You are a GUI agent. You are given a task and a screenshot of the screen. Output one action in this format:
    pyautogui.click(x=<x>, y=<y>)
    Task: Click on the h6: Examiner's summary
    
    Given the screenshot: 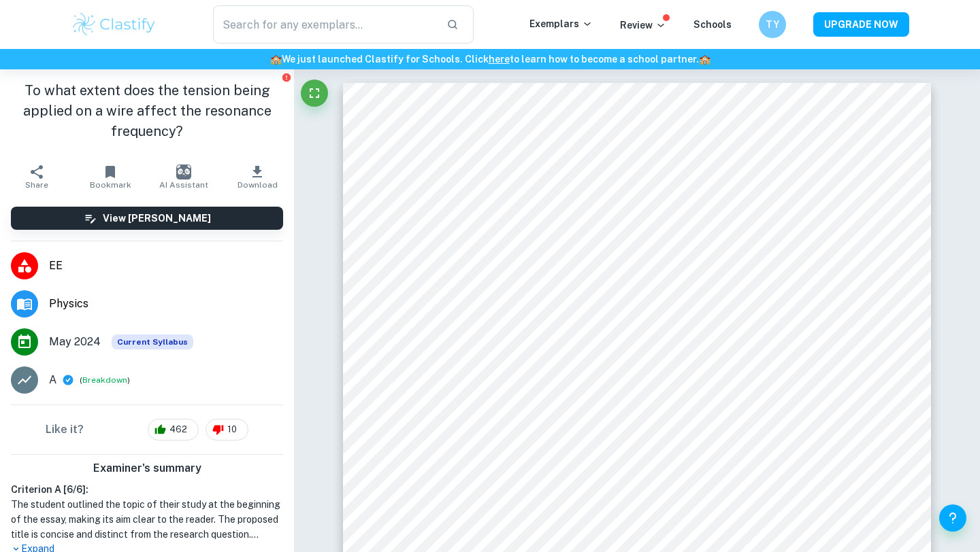 What is the action you would take?
    pyautogui.click(x=147, y=468)
    